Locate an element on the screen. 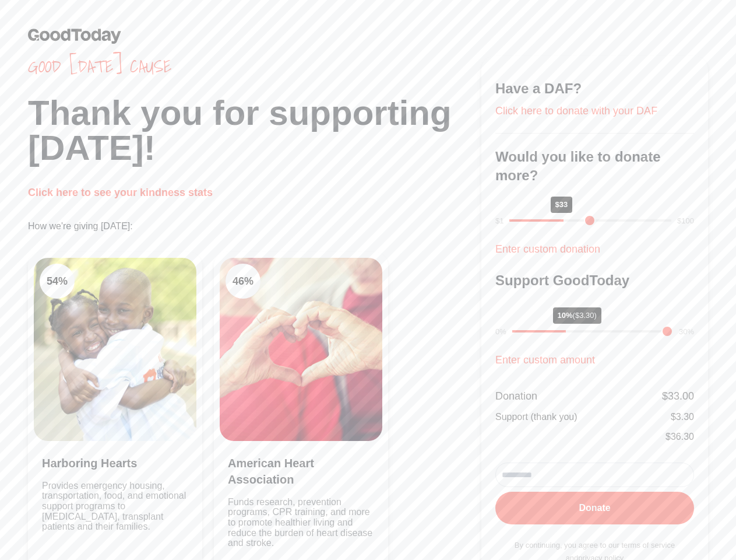 The height and width of the screenshot is (560, 736). div: 10% is located at coordinates (576, 315).